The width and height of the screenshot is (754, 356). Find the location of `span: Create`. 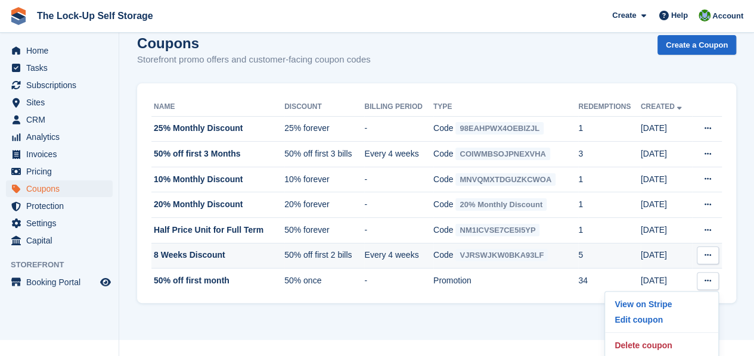

span: Create is located at coordinates (624, 15).